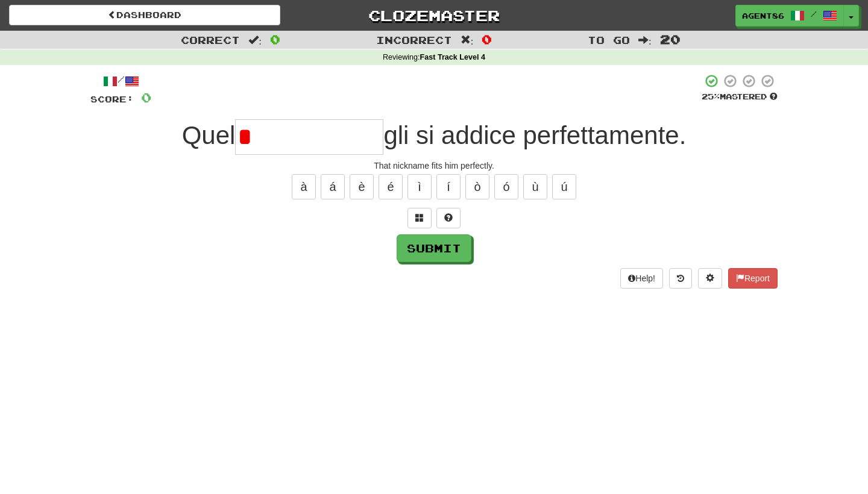 The height and width of the screenshot is (494, 868). Describe the element at coordinates (753, 278) in the screenshot. I see `button: Report` at that location.